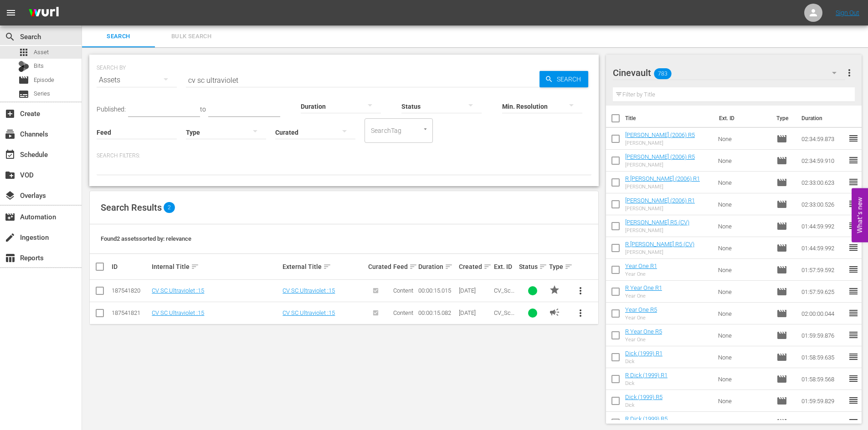  What do you see at coordinates (425, 129) in the screenshot?
I see `button: Open` at bounding box center [425, 129].